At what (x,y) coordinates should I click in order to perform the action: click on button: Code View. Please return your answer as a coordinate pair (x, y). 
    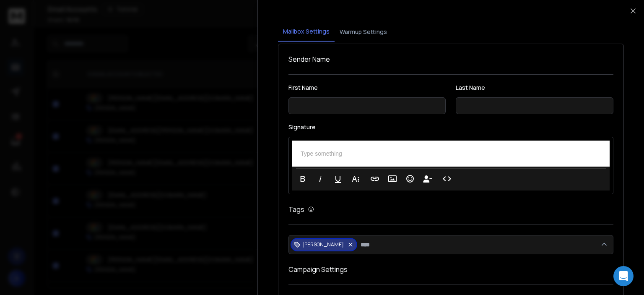
    Looking at the image, I should click on (447, 179).